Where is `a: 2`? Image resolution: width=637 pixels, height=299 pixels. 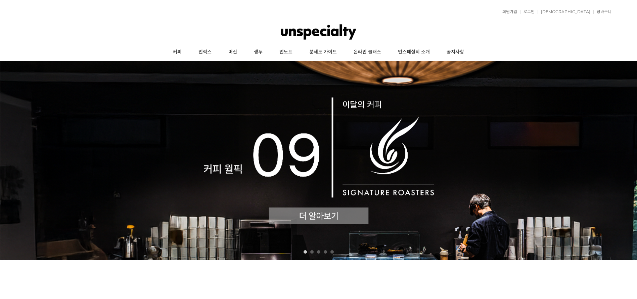 a: 2 is located at coordinates (312, 252).